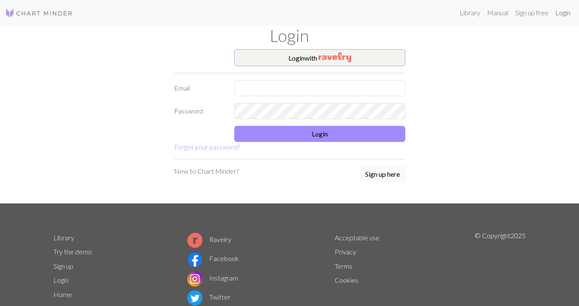 Image resolution: width=579 pixels, height=306 pixels. Describe the element at coordinates (39, 13) in the screenshot. I see `img: Logo` at that location.